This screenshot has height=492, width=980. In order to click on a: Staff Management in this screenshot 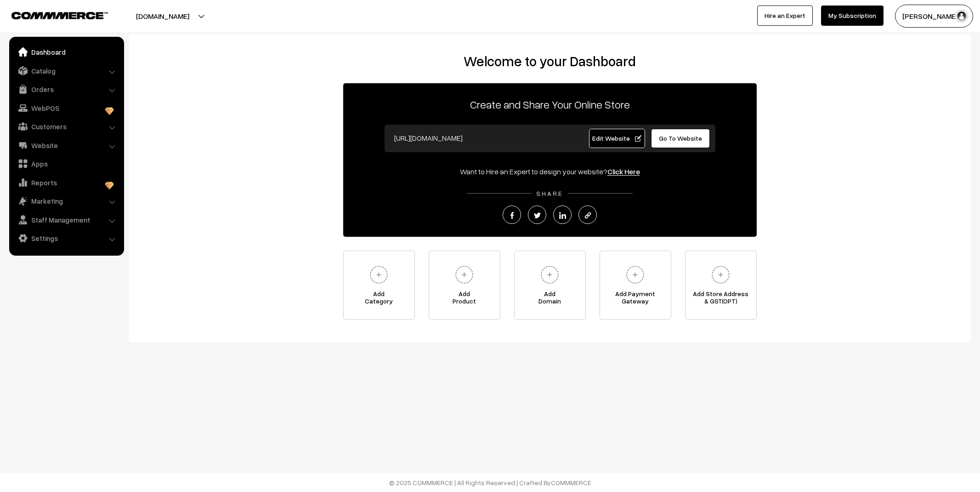, I will do `click(67, 220)`.